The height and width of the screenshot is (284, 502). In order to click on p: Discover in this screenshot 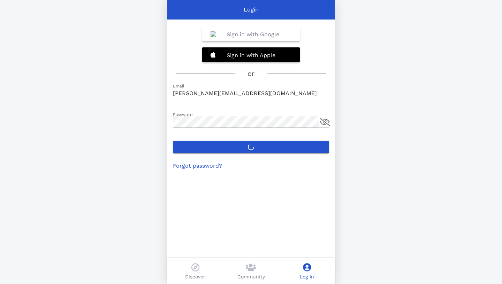, I will do `click(195, 277)`.